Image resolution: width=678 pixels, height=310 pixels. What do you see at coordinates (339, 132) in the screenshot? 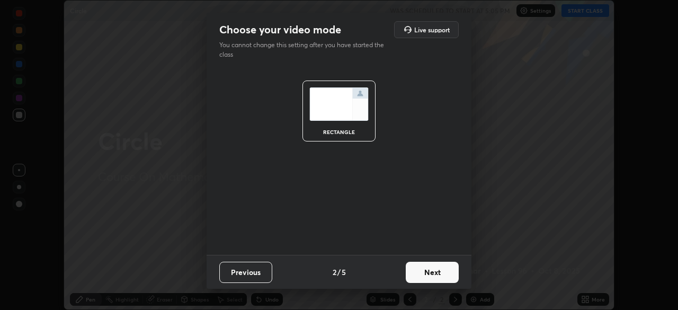
I see `div: rectangle` at bounding box center [339, 132].